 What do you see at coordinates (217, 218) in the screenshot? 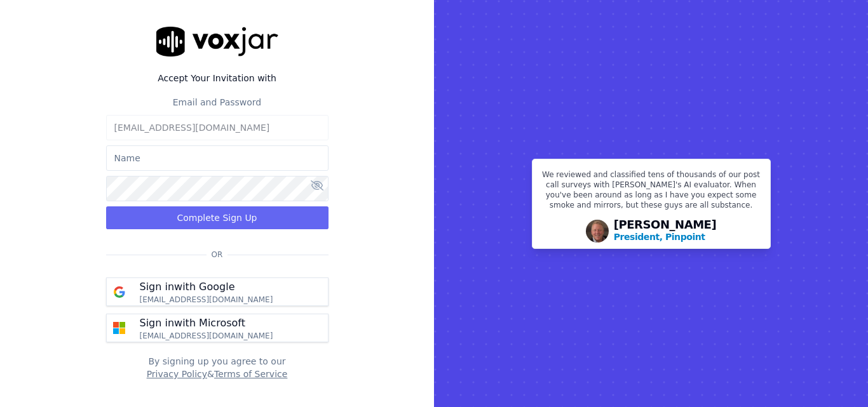
I see `button: Complete Sign Up` at bounding box center [217, 218].